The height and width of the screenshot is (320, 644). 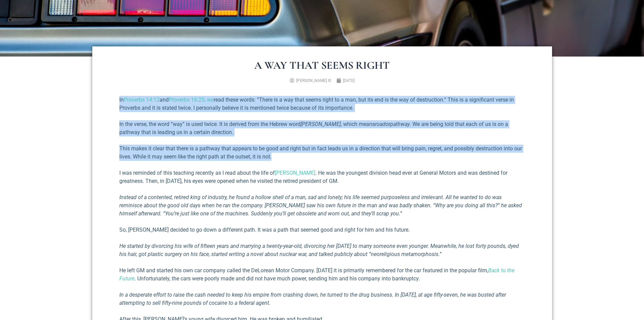 I want to click on a: Proverbs 14:12, so click(x=141, y=99).